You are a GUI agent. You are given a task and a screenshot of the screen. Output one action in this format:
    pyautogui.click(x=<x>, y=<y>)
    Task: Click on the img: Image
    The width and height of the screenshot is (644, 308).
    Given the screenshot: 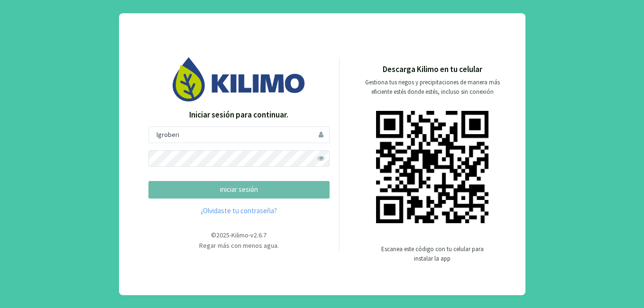 What is the action you would take?
    pyautogui.click(x=239, y=79)
    